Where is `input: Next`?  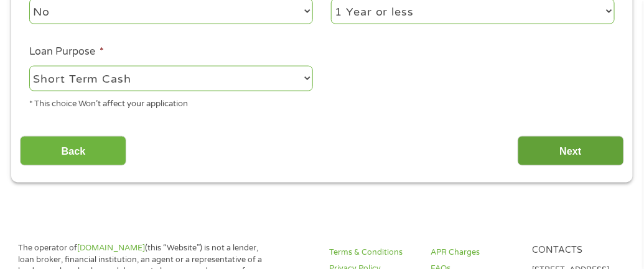
input: Next is located at coordinates (570, 151).